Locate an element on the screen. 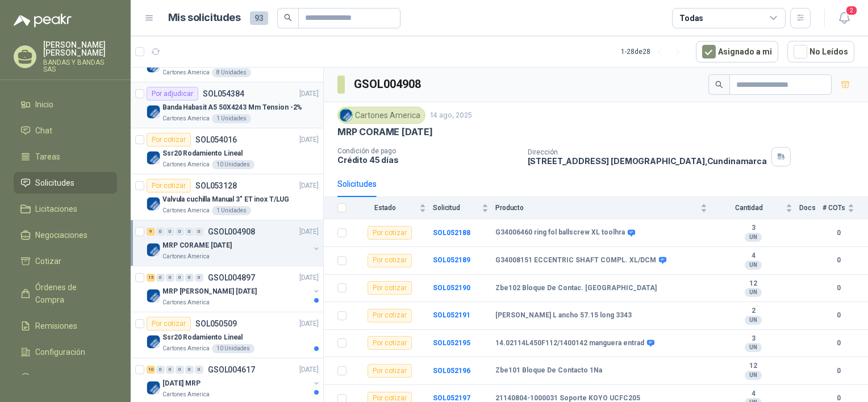  a: SOL052191 is located at coordinates (452, 315).